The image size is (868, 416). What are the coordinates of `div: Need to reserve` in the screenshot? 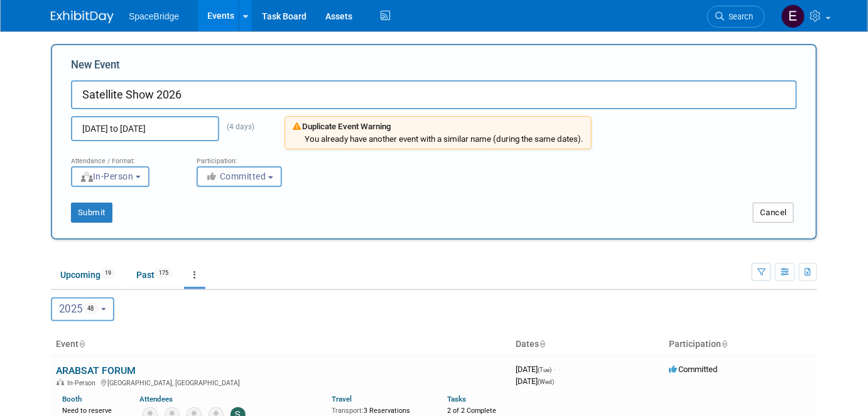 It's located at (91, 410).